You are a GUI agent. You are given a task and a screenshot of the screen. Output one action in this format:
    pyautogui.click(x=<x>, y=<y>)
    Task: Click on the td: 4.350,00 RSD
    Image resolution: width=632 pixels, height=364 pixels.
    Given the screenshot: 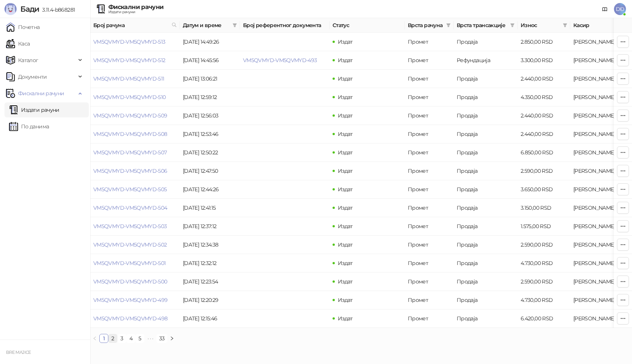 What is the action you would take?
    pyautogui.click(x=544, y=97)
    